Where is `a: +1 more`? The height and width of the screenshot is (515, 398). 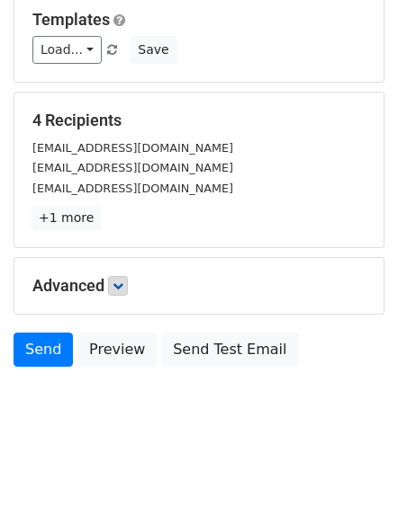 a: +1 more is located at coordinates (66, 218).